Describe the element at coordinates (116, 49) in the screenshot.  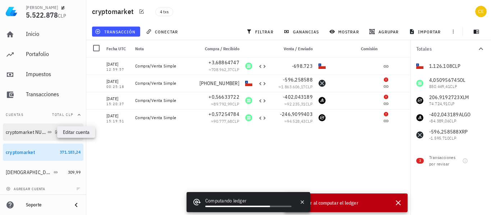
I see `span: Fecha UTC` at that location.